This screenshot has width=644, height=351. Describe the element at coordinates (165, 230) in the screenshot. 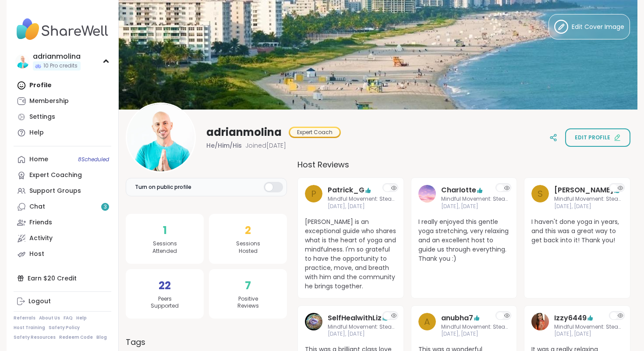

I see `span: 1` at that location.